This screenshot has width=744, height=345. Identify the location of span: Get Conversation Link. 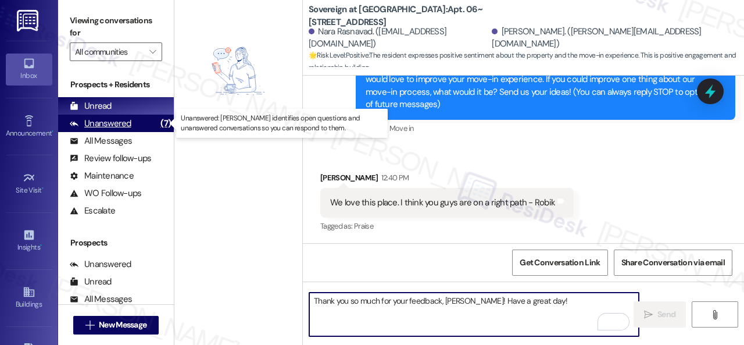
(560, 262).